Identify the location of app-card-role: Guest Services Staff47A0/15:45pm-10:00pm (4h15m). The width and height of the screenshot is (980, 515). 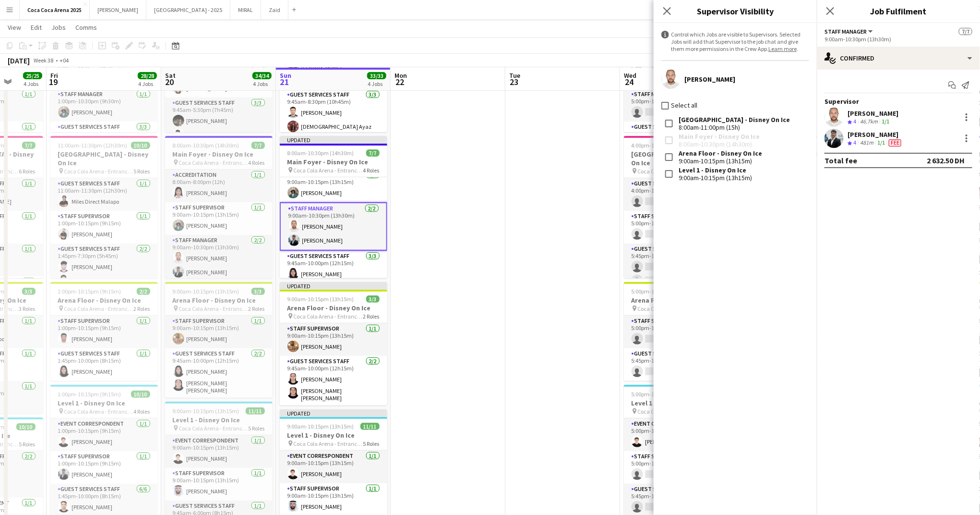
(678, 365).